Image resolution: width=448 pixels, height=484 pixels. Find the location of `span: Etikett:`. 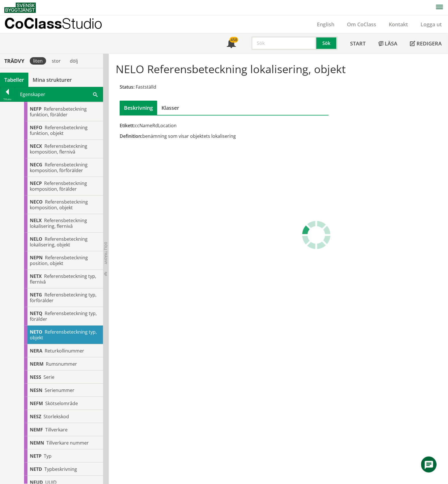

span: Etikett: is located at coordinates (127, 125).